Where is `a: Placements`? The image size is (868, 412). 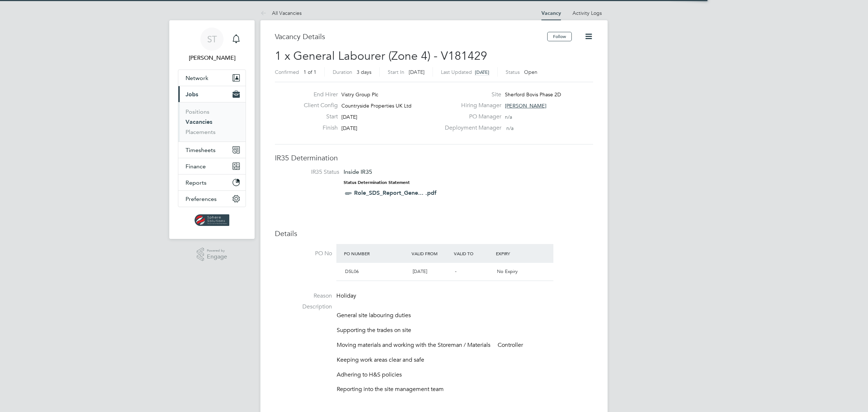 a: Placements is located at coordinates (200, 132).